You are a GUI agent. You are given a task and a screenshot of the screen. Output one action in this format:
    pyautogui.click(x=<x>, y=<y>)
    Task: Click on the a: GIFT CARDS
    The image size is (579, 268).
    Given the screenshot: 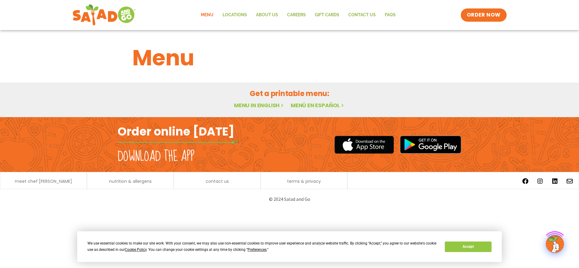 What is the action you would take?
    pyautogui.click(x=327, y=15)
    